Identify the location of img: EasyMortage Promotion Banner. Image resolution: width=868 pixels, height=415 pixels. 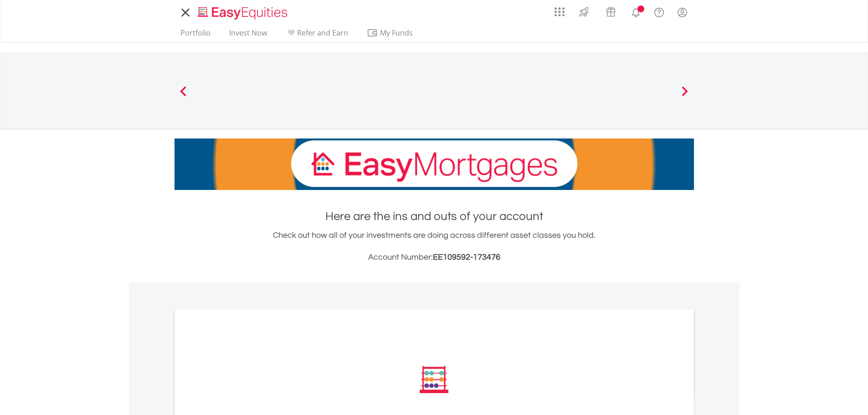
(434, 164).